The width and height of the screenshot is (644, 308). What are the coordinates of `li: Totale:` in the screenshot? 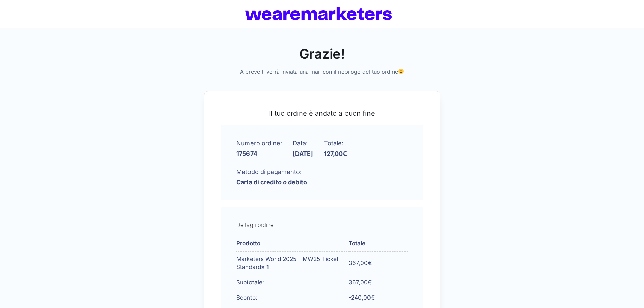 It's located at (338, 148).